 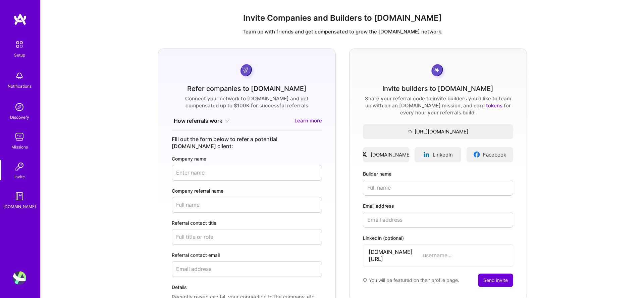 I want to click on a: Learn more, so click(x=308, y=121).